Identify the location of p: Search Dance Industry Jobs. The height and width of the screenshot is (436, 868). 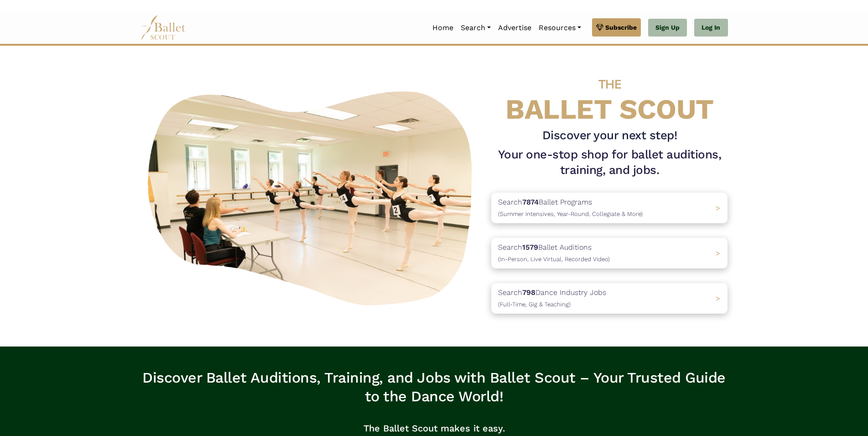
(552, 298).